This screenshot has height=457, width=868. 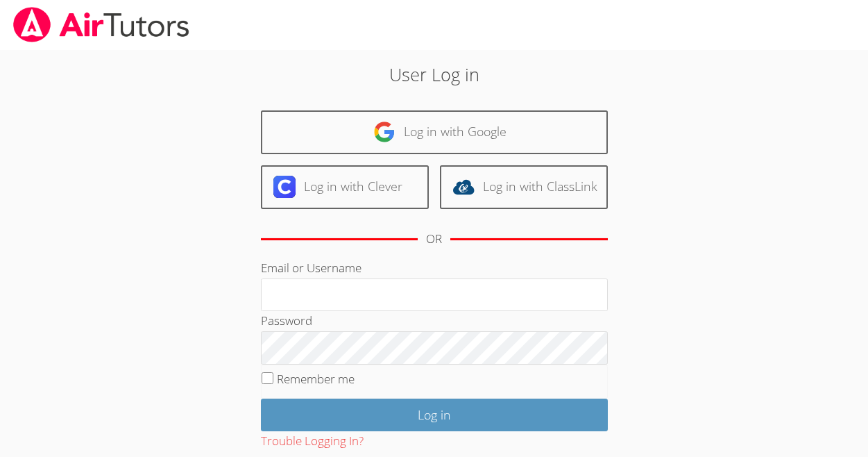 I want to click on img: clever-logo-6eab21bc6e7a338710f1a6ff85c0baf02591cd810cc4098c63d3a4b26e2feb20.svg, so click(x=284, y=187).